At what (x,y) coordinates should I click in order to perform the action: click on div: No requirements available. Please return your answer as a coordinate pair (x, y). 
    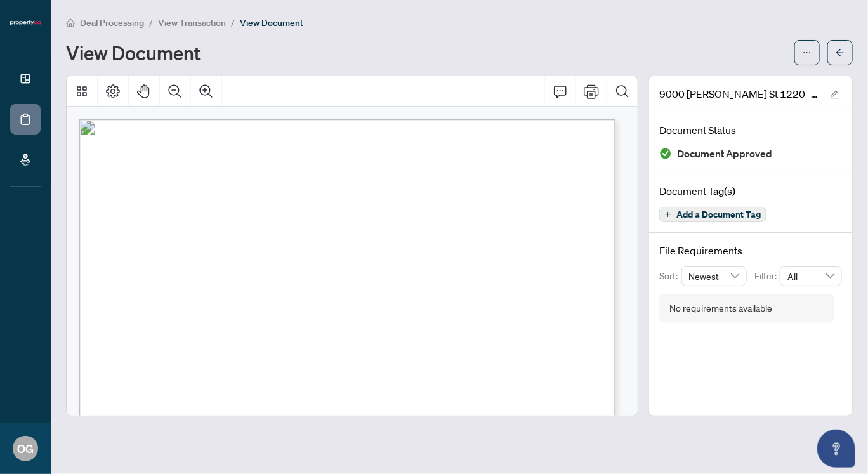
    Looking at the image, I should click on (721, 309).